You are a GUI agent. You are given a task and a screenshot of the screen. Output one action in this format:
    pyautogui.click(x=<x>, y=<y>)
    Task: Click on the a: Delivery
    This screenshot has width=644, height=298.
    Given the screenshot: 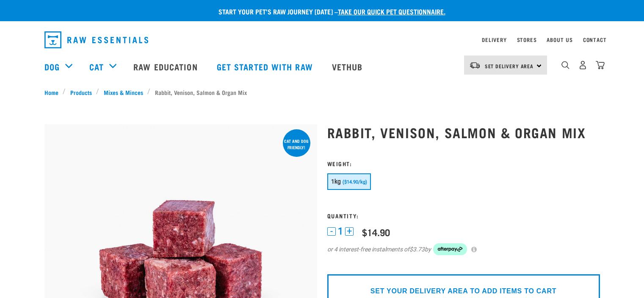 What is the action you would take?
    pyautogui.click(x=494, y=39)
    